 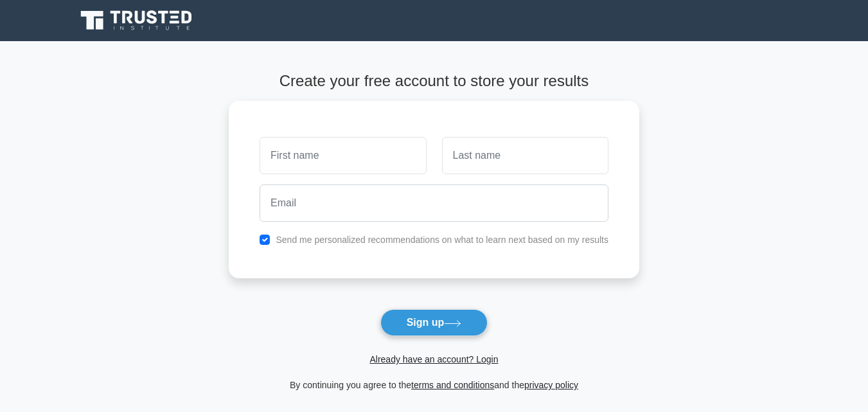 What do you see at coordinates (433, 81) in the screenshot?
I see `h4: Create your free account to store your results` at bounding box center [433, 81].